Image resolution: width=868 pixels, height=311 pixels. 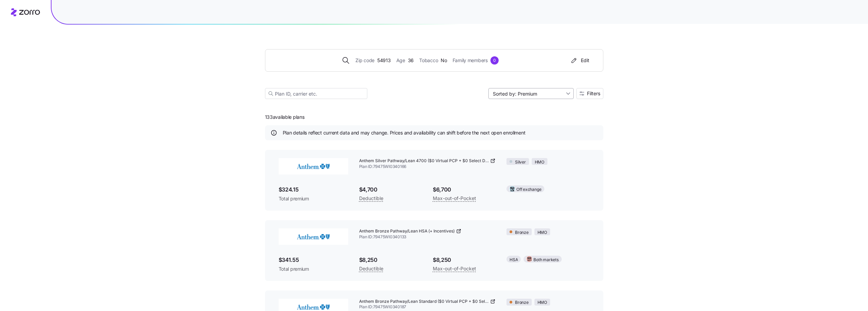 I want to click on span: $341.55, so click(x=313, y=259).